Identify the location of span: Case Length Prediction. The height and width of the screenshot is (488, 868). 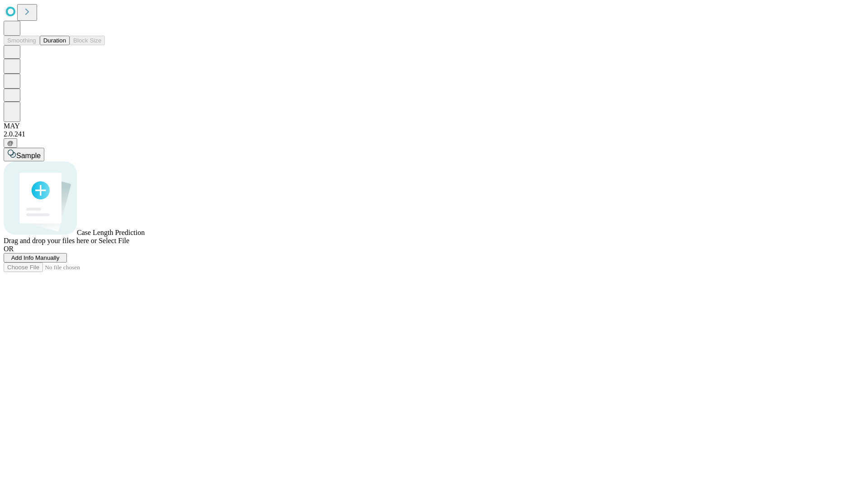
(111, 232).